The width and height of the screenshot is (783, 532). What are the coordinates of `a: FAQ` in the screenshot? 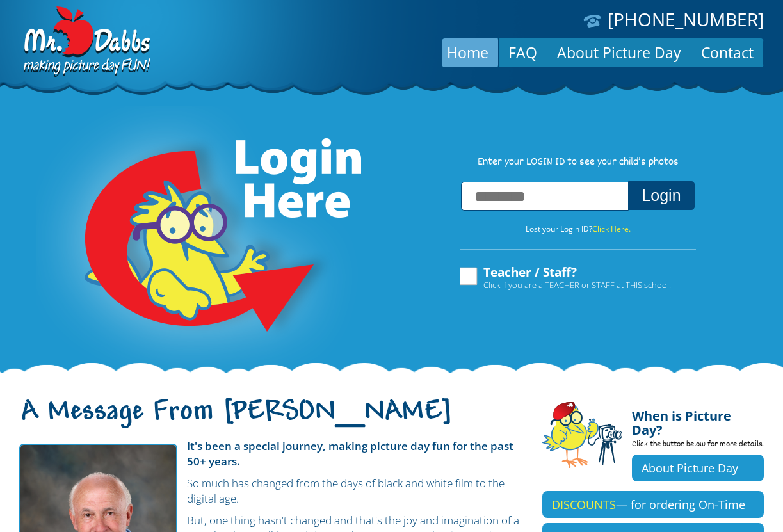 It's located at (522, 53).